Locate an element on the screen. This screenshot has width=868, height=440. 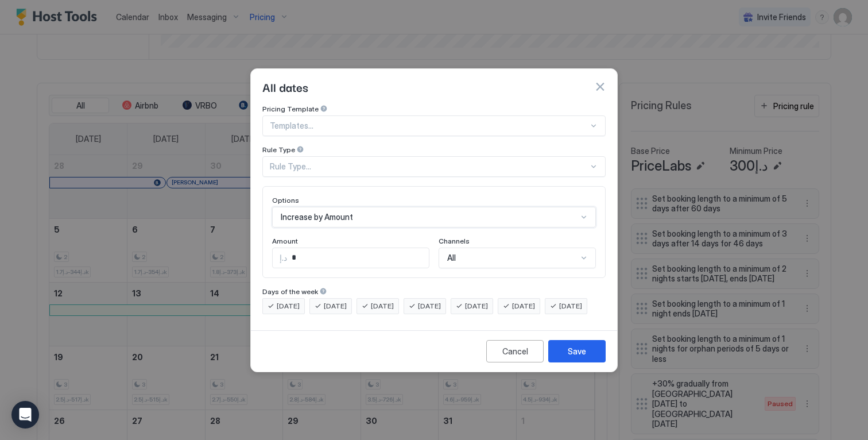
span: Days of the week is located at coordinates (290, 291).